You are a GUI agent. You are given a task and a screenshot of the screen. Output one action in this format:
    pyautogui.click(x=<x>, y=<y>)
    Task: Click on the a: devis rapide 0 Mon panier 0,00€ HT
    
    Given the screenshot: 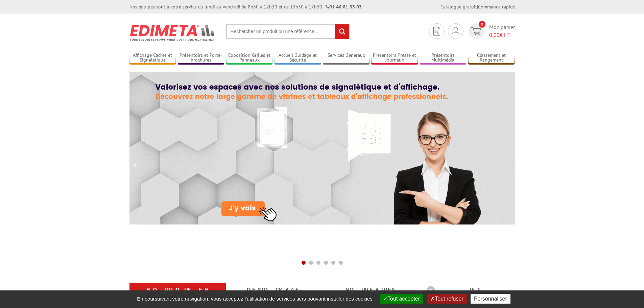 What is the action you would take?
    pyautogui.click(x=491, y=31)
    